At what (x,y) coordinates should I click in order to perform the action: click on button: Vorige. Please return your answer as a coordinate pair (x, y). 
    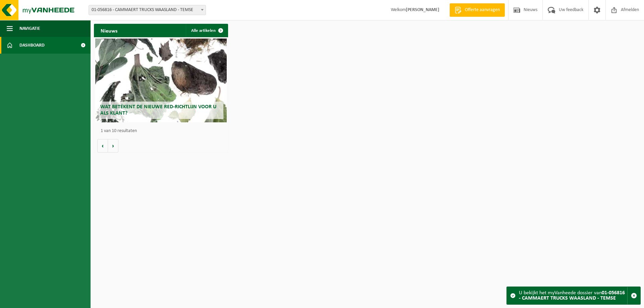
    Looking at the image, I should click on (103, 146).